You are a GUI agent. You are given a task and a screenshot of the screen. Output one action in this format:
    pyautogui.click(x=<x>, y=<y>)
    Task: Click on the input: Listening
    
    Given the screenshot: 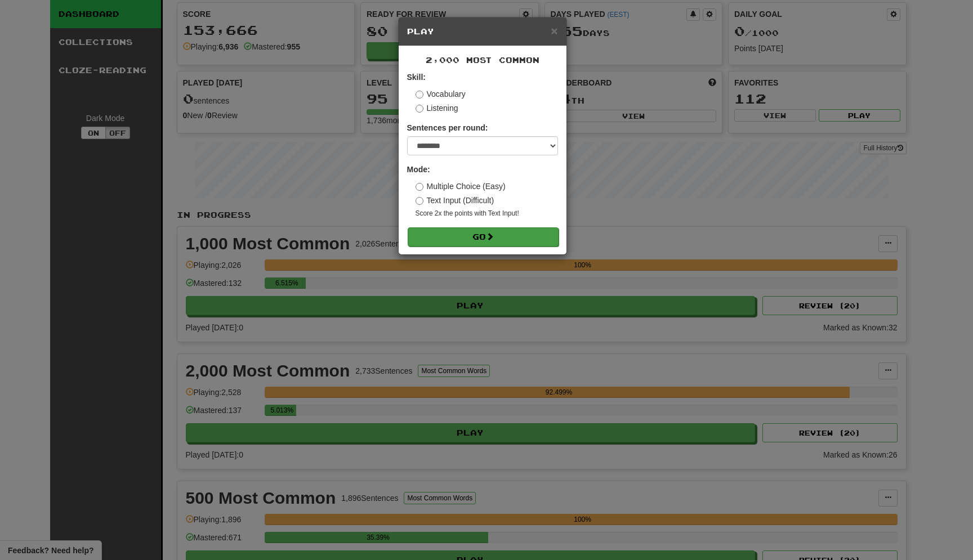 What is the action you would take?
    pyautogui.click(x=419, y=109)
    